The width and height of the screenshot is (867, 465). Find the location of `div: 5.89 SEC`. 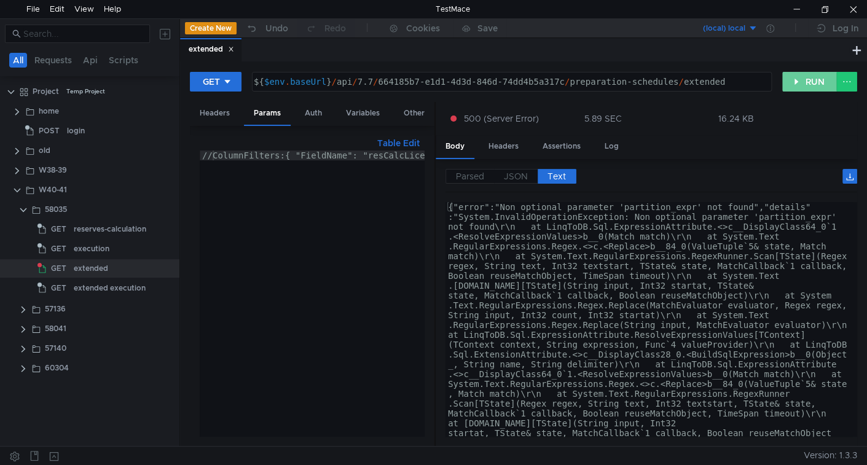

div: 5.89 SEC is located at coordinates (603, 119).